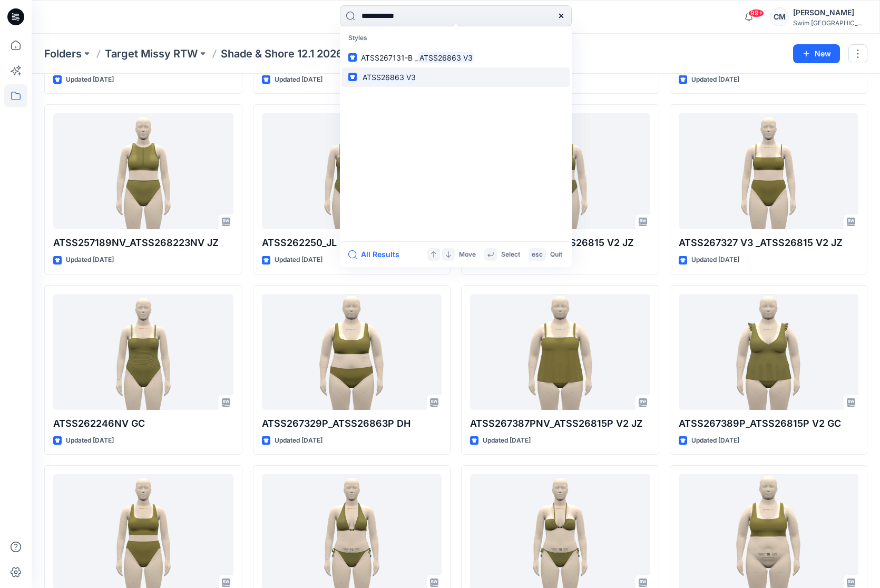  What do you see at coordinates (769, 424) in the screenshot?
I see `p: ATSS267389P_ATSS26815P V2 GC` at bounding box center [769, 424].